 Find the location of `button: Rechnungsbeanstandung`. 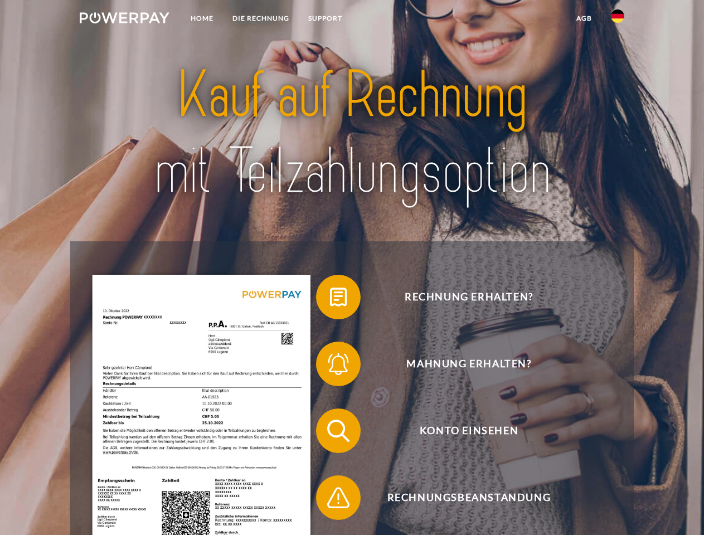

button: Rechnungsbeanstandung is located at coordinates (461, 498).